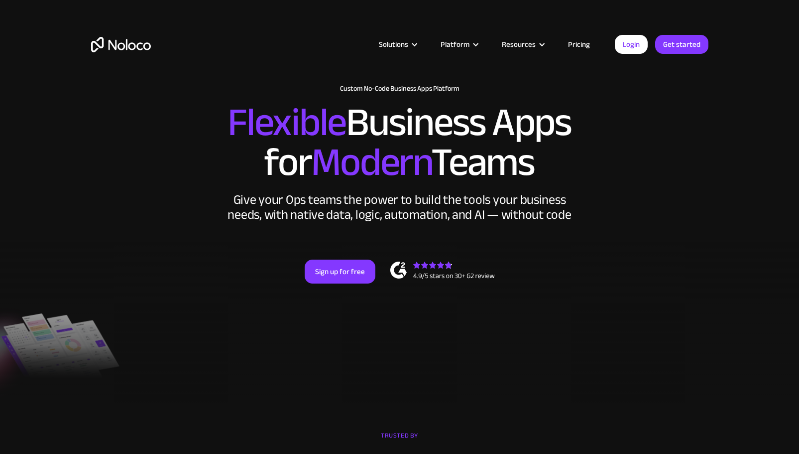  Describe the element at coordinates (682, 44) in the screenshot. I see `a: Get started` at that location.